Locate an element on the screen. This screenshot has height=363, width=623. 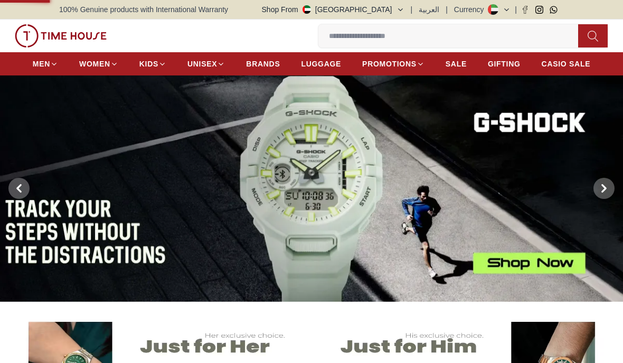
a: UNISEX is located at coordinates (206, 64).